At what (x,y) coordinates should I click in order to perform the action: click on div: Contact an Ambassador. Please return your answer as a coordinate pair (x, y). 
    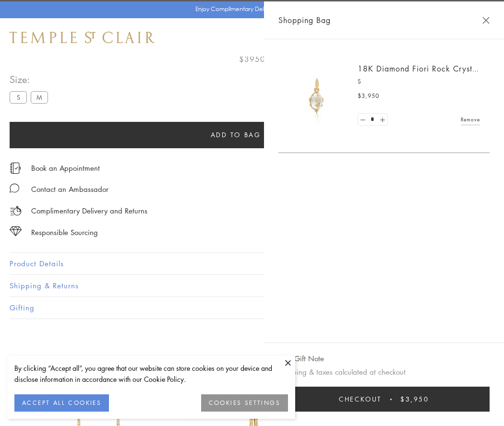
    Looking at the image, I should click on (70, 189).